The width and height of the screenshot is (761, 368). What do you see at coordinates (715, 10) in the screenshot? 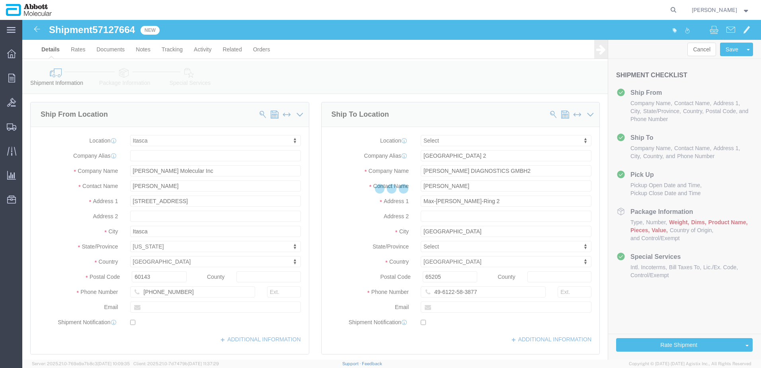
I see `span: Raza Khan` at bounding box center [715, 10].